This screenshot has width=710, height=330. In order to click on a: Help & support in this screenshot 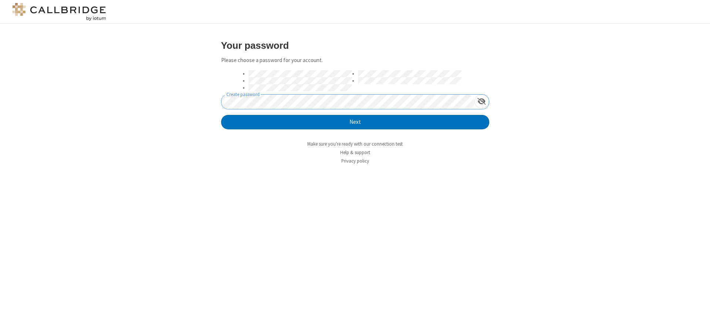, I will do `click(355, 152)`.